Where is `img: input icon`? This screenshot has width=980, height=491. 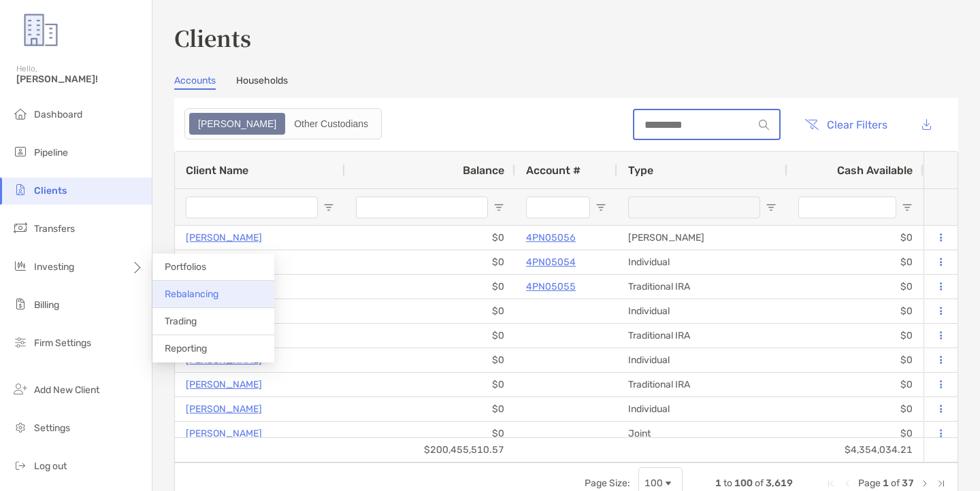
img: input icon is located at coordinates (763, 124).